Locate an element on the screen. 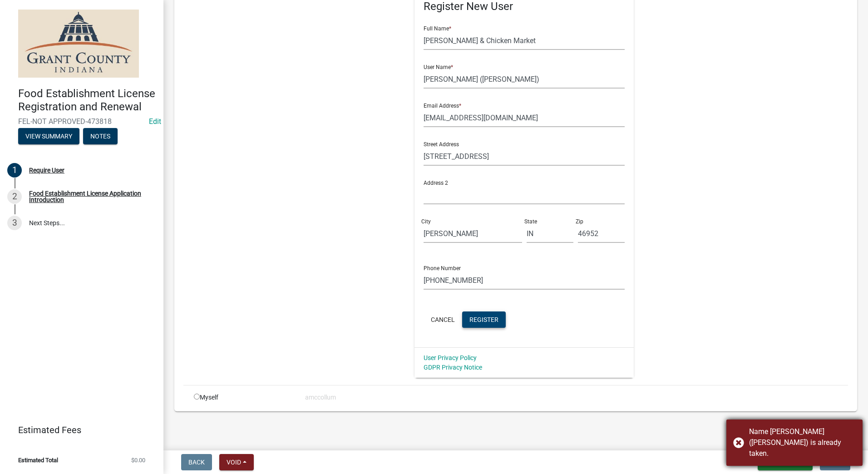 The image size is (868, 474). button: Notes is located at coordinates (101, 136).